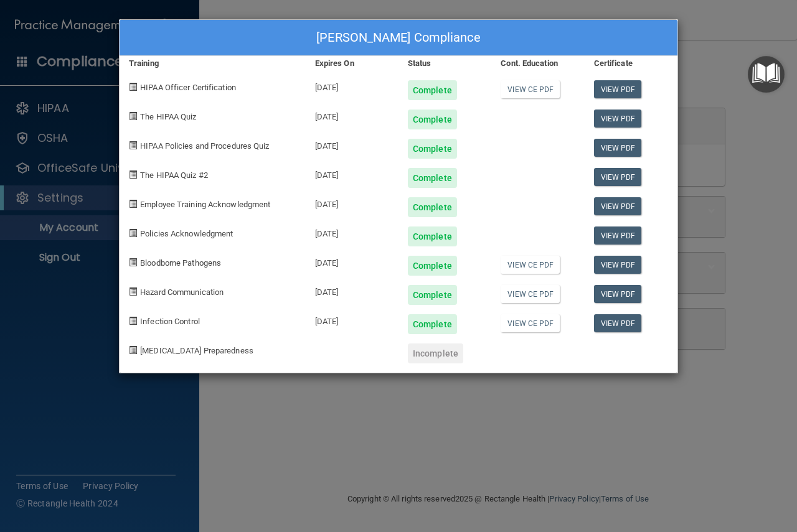 Image resolution: width=797 pixels, height=532 pixels. Describe the element at coordinates (180, 262) in the screenshot. I see `span: Bloodborne Pathogens` at that location.